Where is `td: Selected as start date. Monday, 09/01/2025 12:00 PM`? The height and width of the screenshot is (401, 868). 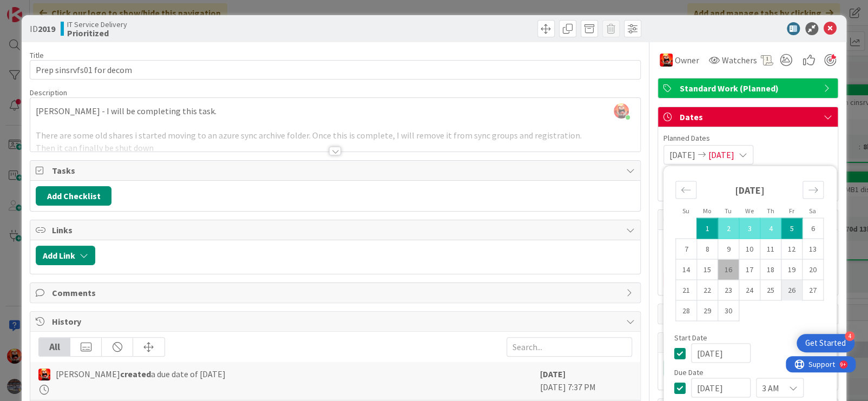 td: Selected as start date. Monday, 09/01/2025 12:00 PM is located at coordinates (707, 228).